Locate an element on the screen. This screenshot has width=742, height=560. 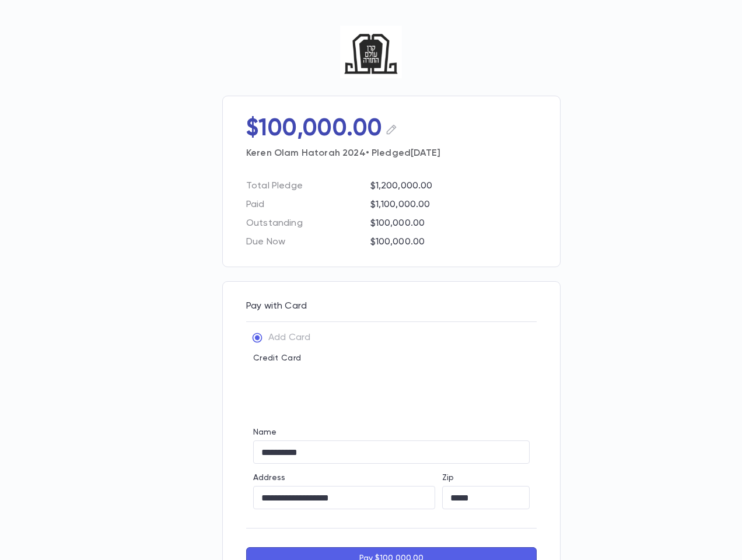
p: $1,200,000.00 is located at coordinates (453, 186).